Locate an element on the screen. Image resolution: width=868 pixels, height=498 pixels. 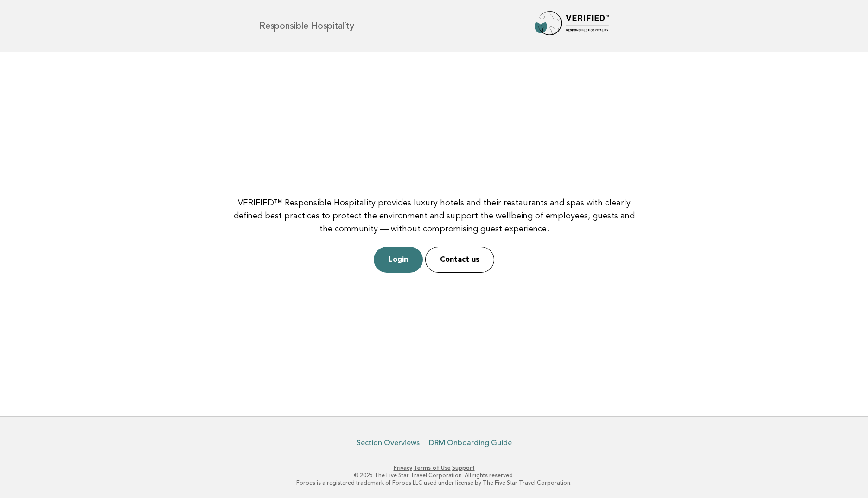
a: Terms of Use is located at coordinates (432, 468).